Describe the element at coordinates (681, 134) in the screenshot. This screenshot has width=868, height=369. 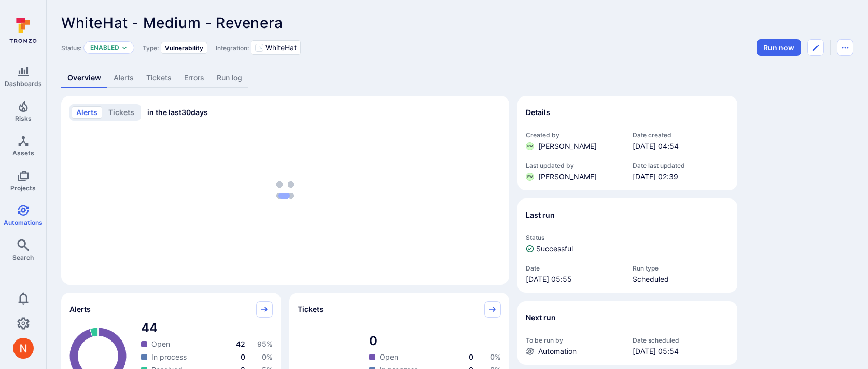
I see `span: Date created` at that location.